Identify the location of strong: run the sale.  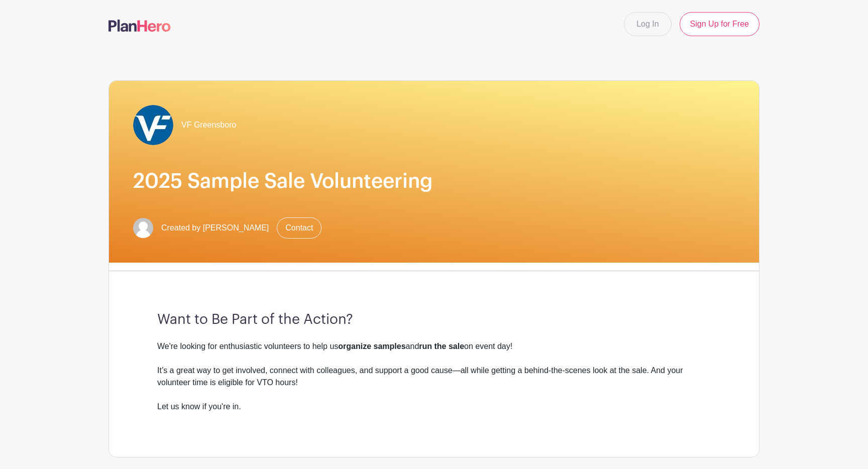
(442, 346).